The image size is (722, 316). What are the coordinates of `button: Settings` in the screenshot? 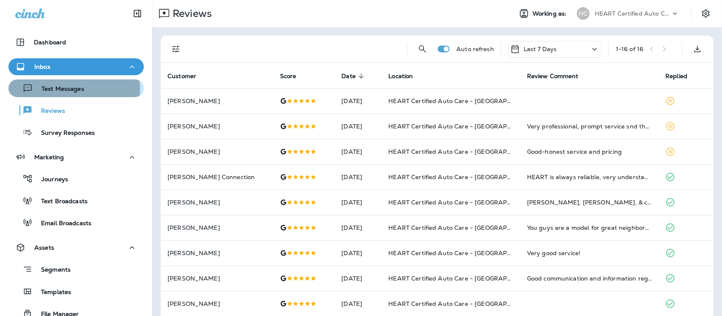 It's located at (706, 14).